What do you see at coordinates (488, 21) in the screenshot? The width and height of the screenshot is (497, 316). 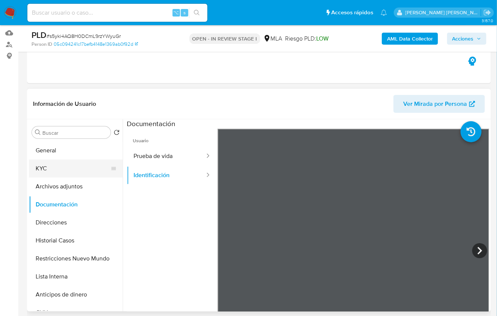 I see `span: 3.157.0` at bounding box center [488, 21].